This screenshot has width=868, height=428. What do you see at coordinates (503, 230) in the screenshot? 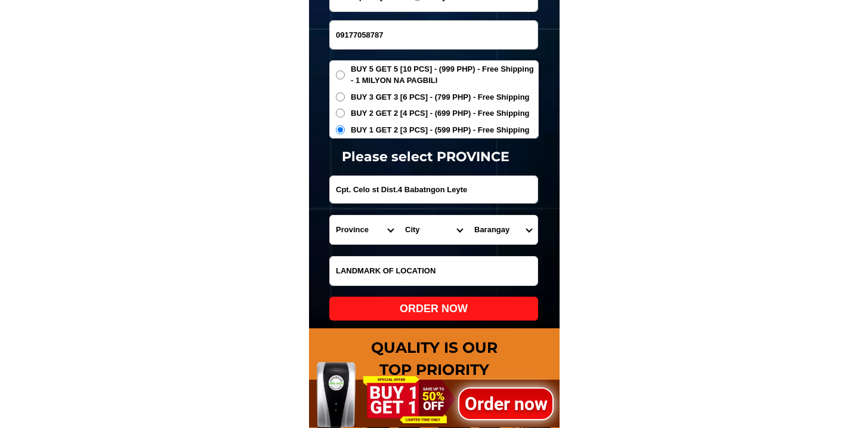
I see `select: Select commune` at bounding box center [503, 230].